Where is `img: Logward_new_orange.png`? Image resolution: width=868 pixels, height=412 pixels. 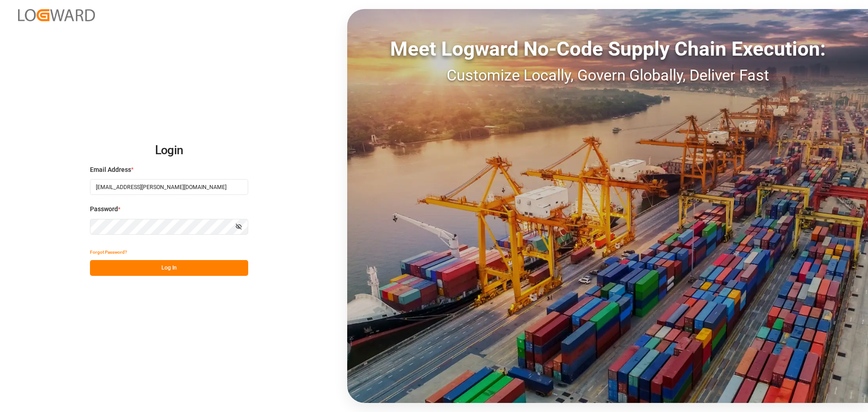 img: Logward_new_orange.png is located at coordinates (56, 15).